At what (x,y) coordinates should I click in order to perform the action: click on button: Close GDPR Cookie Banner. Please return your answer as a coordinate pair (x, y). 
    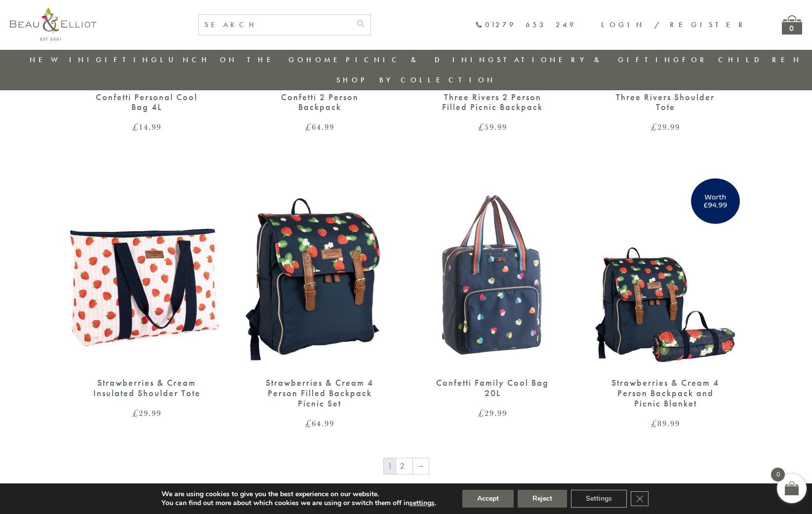
    Looking at the image, I should click on (639, 499).